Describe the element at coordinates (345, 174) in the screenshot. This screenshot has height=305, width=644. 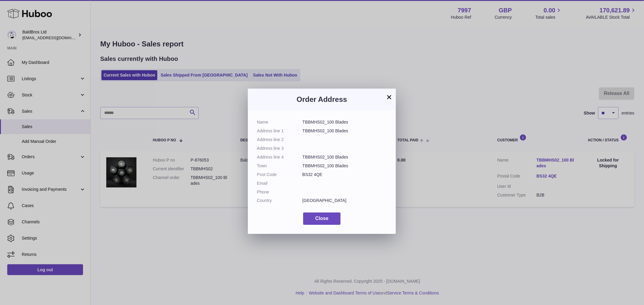
I see `dd: BS32 4QE` at that location.